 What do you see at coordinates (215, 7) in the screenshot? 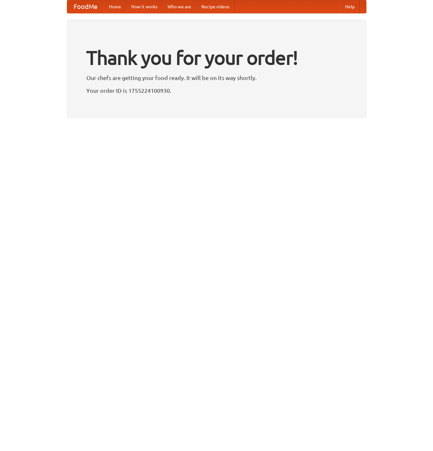
I see `a: Recipe videos` at bounding box center [215, 7].